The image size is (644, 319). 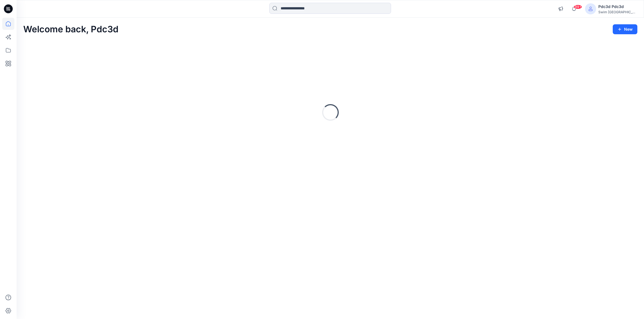 I want to click on h2: Welcome back, Pdc3d, so click(x=71, y=29).